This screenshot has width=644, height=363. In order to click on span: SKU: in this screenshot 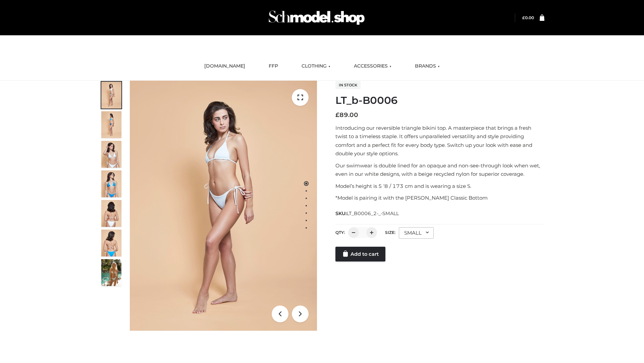, I will do `click(367, 213)`.